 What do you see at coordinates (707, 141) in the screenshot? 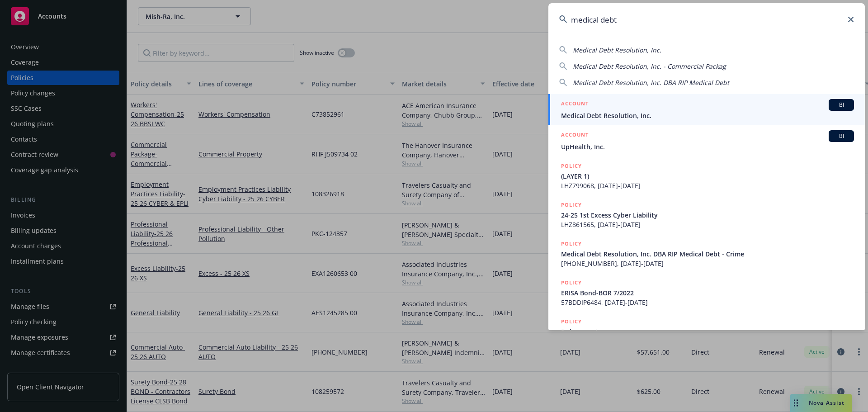
I see `a: ACCOUNTBIUpHealth, Inc.` at bounding box center [707, 141].